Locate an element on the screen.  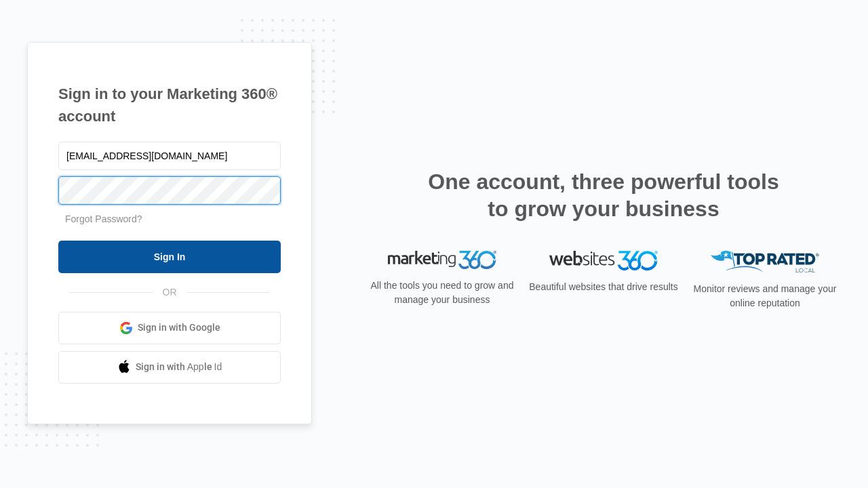
a: Forgot Password? is located at coordinates (104, 219).